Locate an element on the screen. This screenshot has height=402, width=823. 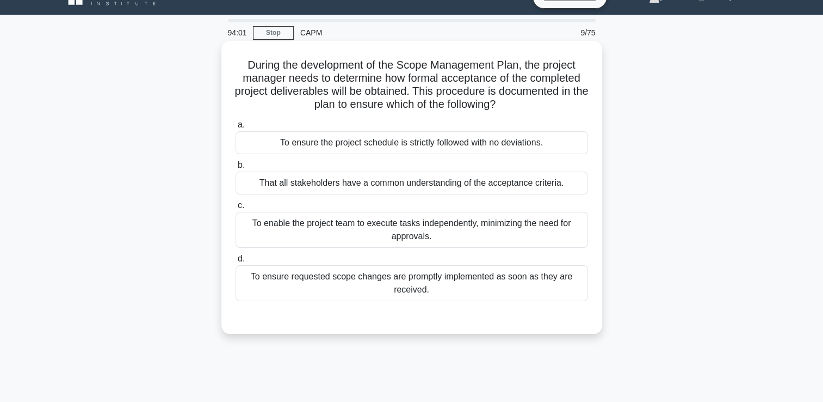
div: To ensure requested scope changes are promptly implemented as soon as they are received. is located at coordinates (412, 283).